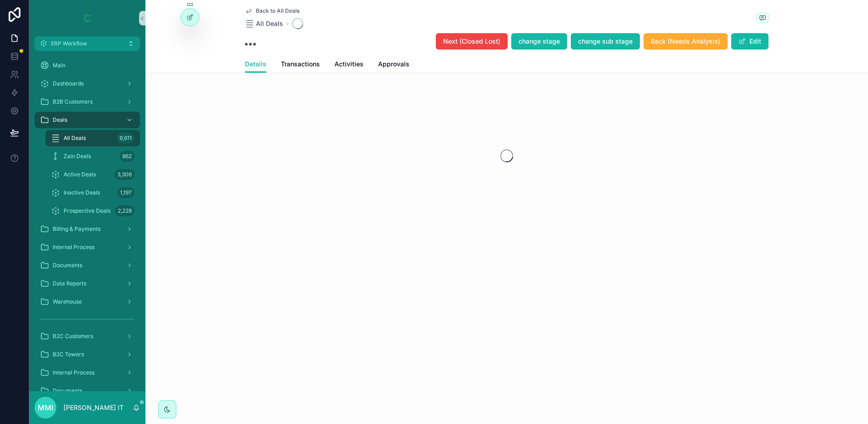 The image size is (868, 424). I want to click on span: Active Deals, so click(79, 174).